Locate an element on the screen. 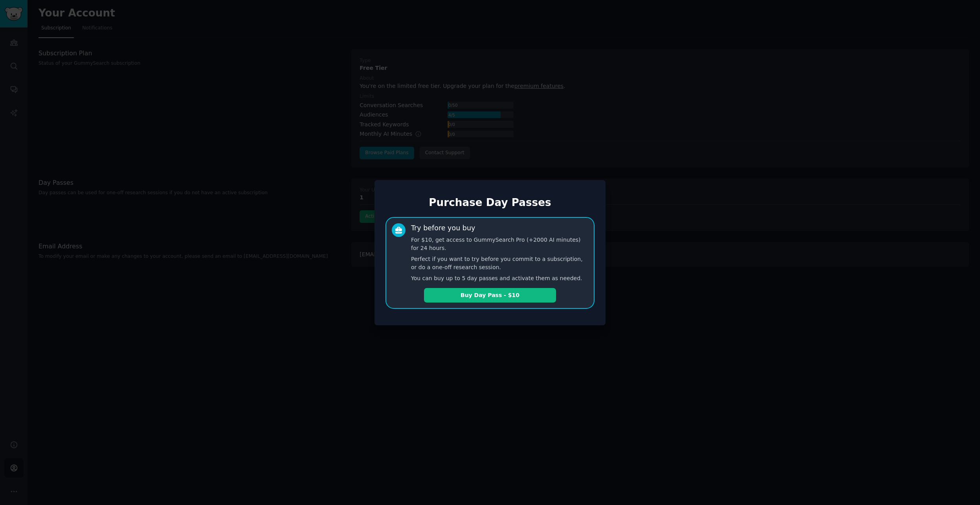  div: Try before you buy is located at coordinates (443, 228).